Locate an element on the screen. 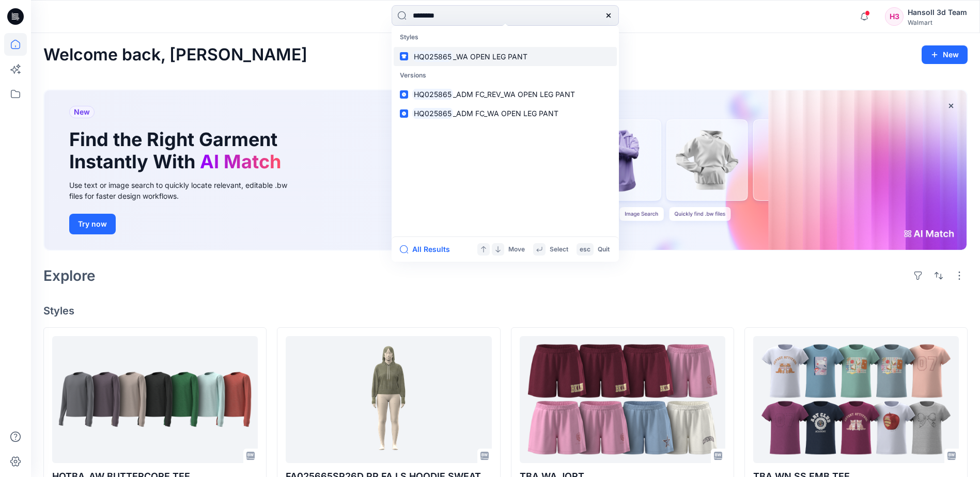 The width and height of the screenshot is (980, 477). div: H3 is located at coordinates (894, 16).